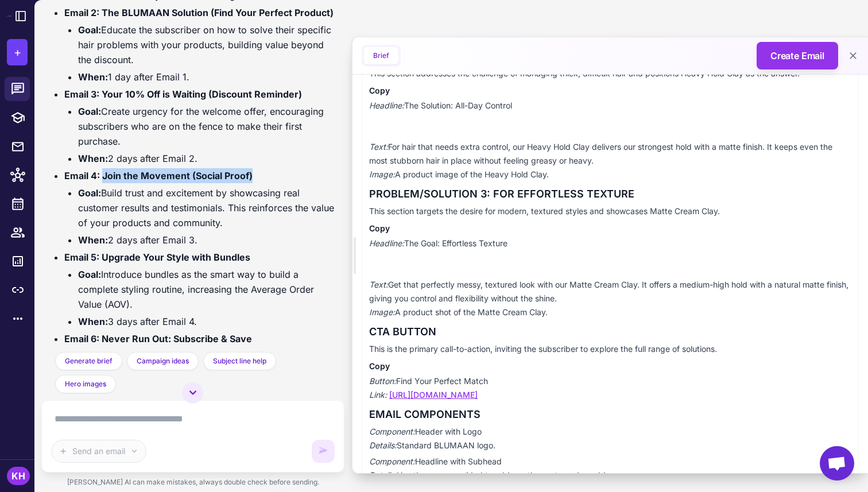 The width and height of the screenshot is (868, 492). I want to click on button: Campaign ideas, so click(162, 361).